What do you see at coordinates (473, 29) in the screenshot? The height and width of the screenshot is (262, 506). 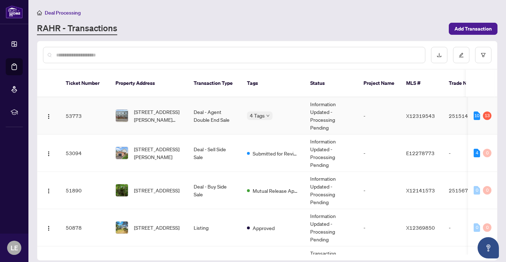 I see `button: Add Transaction` at bounding box center [473, 29].